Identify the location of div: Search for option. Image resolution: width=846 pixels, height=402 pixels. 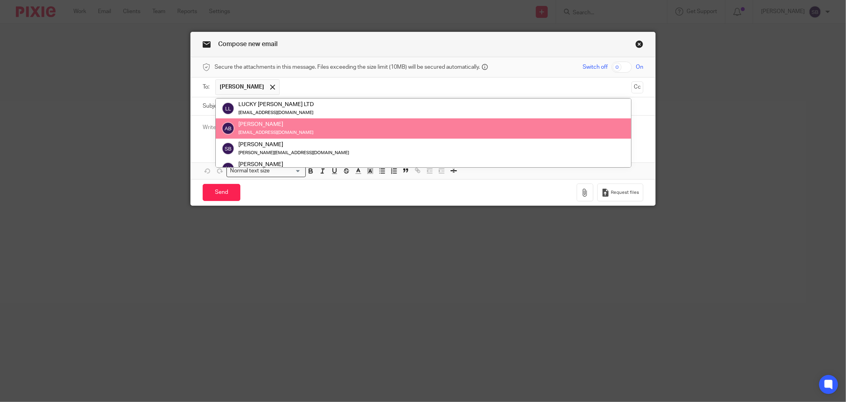
(266, 171).